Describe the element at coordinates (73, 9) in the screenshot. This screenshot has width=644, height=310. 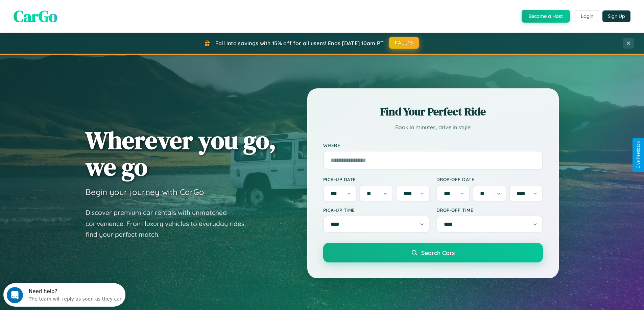
I see `div: Need help?` at that location.